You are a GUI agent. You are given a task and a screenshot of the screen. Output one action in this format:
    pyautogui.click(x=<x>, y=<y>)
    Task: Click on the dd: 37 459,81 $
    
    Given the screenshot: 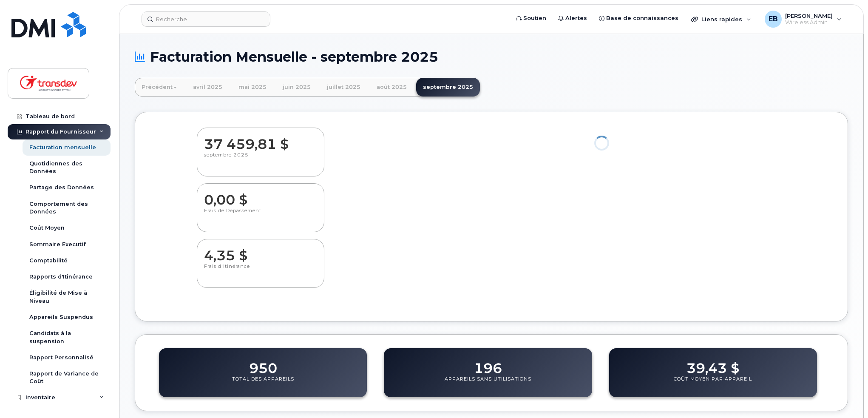 What is the action you would take?
    pyautogui.click(x=260, y=140)
    